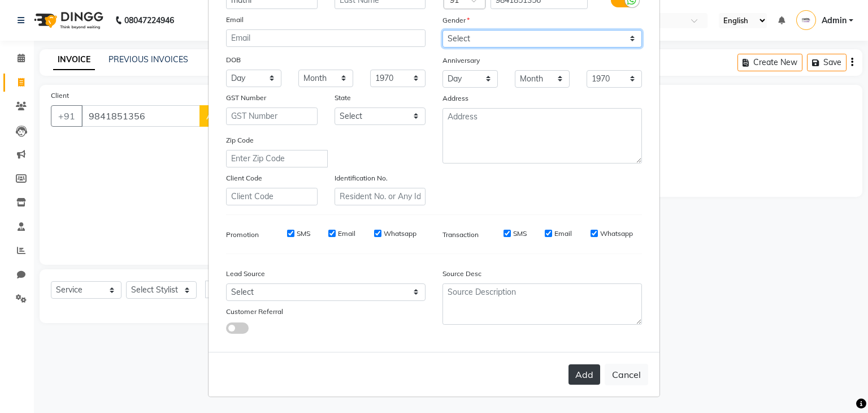 The height and width of the screenshot is (413, 868). I want to click on label: Customer Referral, so click(254, 312).